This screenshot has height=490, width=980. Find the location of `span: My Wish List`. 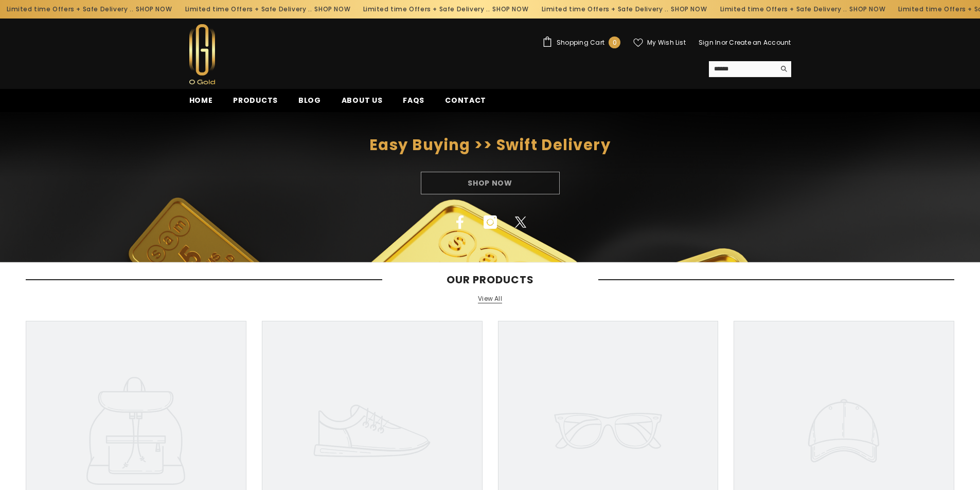

span: My Wish List is located at coordinates (667, 43).